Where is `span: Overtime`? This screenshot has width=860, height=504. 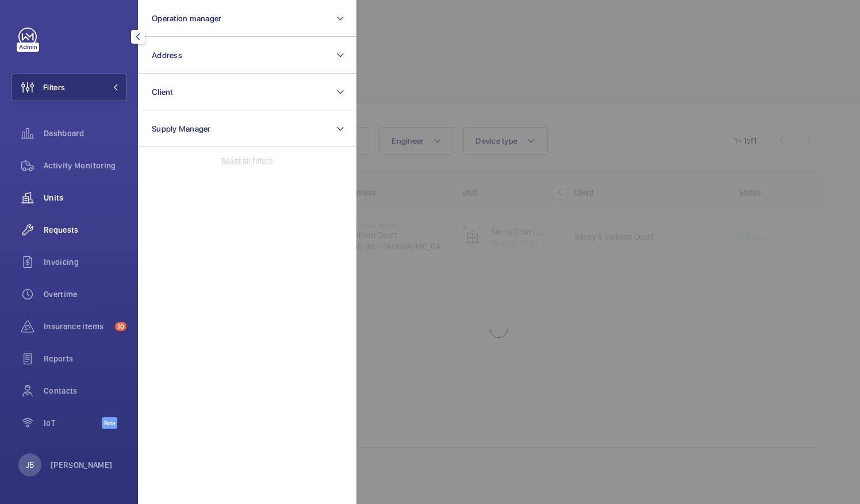
span: Overtime is located at coordinates (85, 294).